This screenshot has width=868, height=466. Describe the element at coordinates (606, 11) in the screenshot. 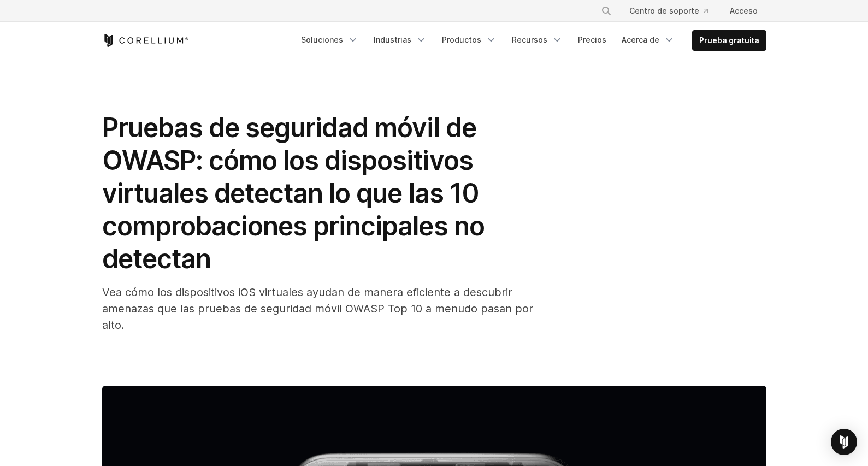

I see `button: Buscar` at that location.